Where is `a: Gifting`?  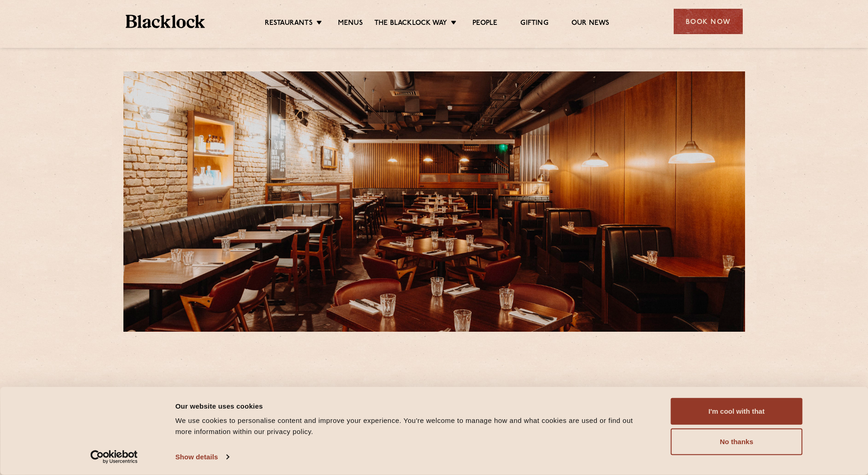 a: Gifting is located at coordinates (534, 24).